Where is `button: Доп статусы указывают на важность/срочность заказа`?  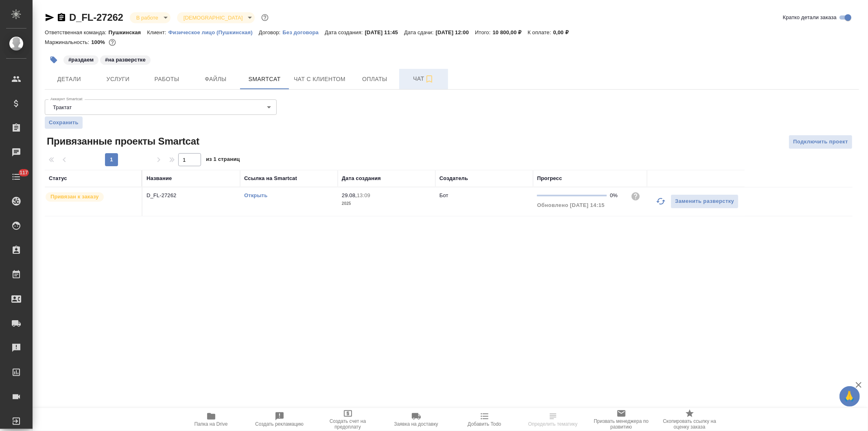 button: Доп статусы указывают на важность/срочность заказа is located at coordinates (265, 17).